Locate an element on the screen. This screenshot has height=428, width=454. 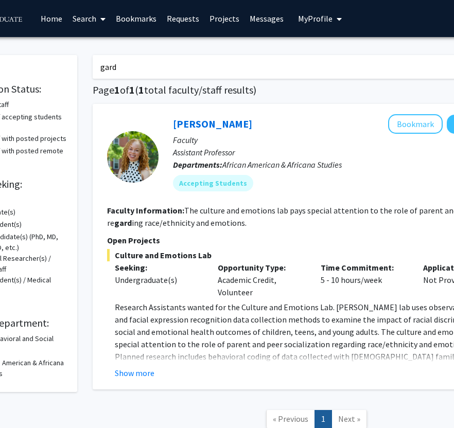
a: Next Page is located at coordinates (349, 419).